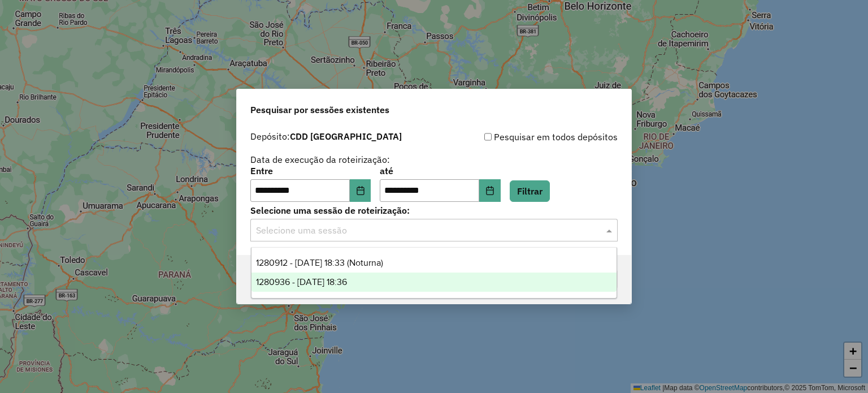 This screenshot has height=393, width=868. I want to click on label: Data de execução da roteirização:, so click(320, 159).